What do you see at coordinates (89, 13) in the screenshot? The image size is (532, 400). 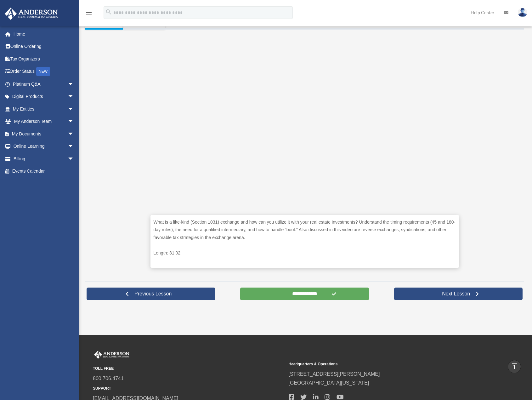 I see `i: menu` at bounding box center [89, 13].